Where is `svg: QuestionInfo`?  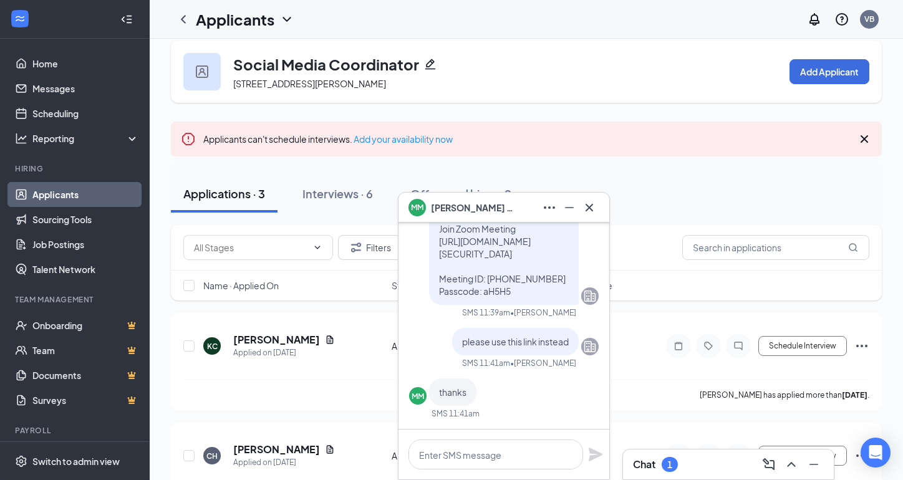
svg: QuestionInfo is located at coordinates (842, 19).